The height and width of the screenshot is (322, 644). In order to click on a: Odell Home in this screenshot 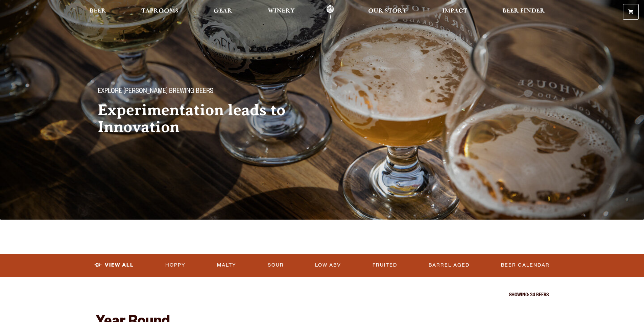, I will do `click(330, 12)`.